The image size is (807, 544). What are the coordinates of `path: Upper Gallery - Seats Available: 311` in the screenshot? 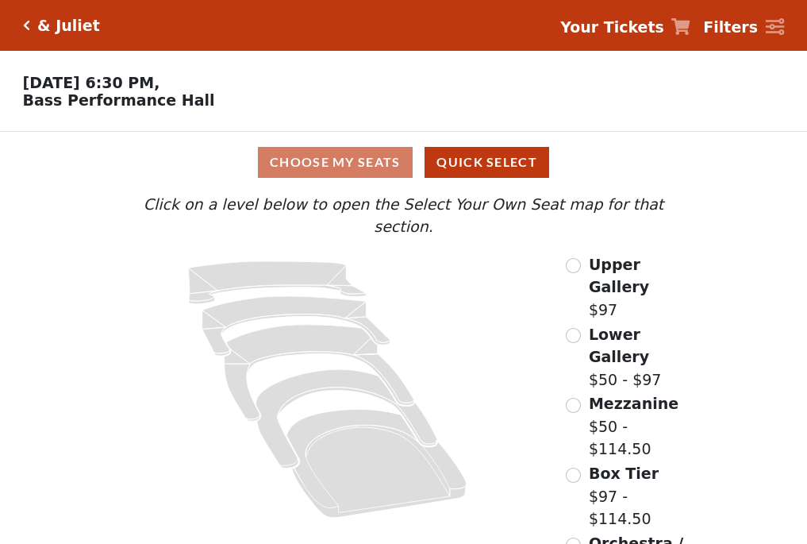 It's located at (278, 283).